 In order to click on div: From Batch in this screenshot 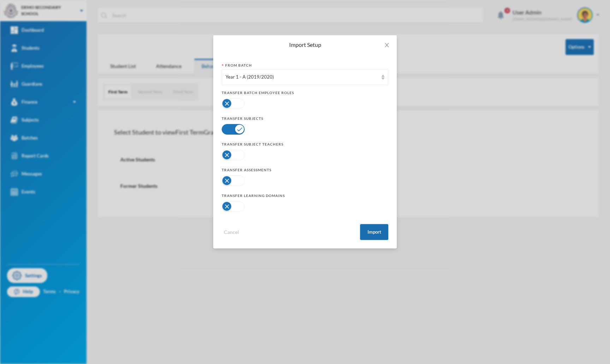, I will do `click(305, 65)`.